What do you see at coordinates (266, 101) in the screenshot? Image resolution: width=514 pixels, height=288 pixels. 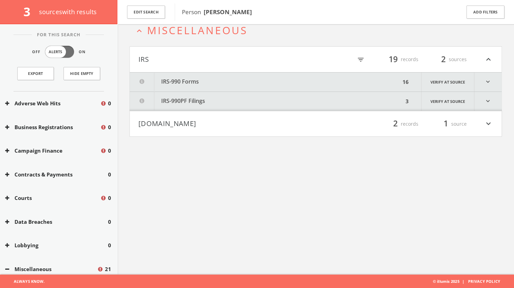 I see `button: IRS-990PF Filings` at bounding box center [266, 101].